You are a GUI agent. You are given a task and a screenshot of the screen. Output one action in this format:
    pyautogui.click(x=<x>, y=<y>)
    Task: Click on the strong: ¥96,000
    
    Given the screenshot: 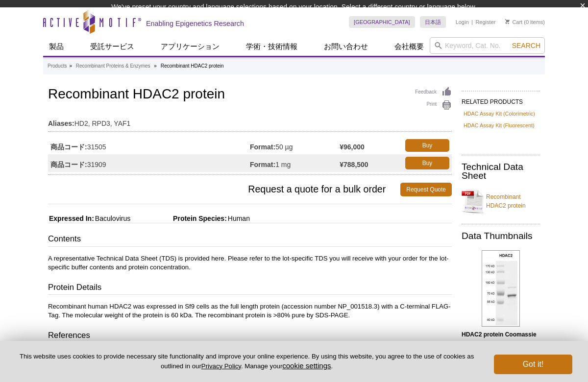 What is the action you would take?
    pyautogui.click(x=352, y=147)
    